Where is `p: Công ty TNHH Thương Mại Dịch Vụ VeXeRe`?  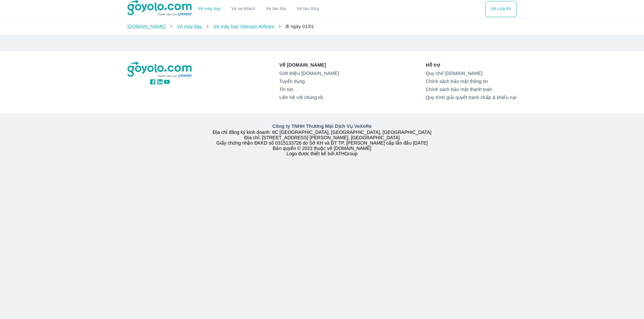
p: Công ty TNHH Thương Mại Dịch Vụ VeXeRe is located at coordinates (322, 126).